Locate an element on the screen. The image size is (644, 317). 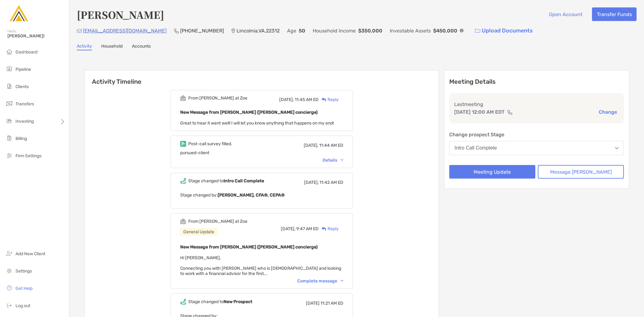
img: pipeline icon is located at coordinates (9, 69).